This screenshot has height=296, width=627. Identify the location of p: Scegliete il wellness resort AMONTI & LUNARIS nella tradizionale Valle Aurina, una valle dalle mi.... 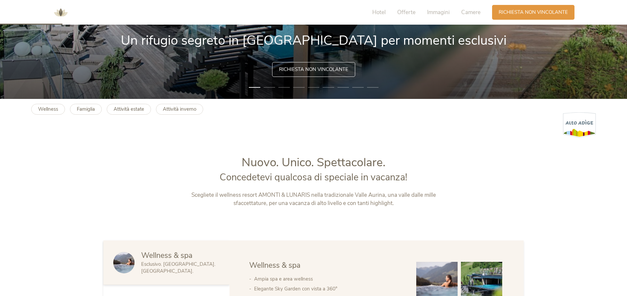
(314, 199).